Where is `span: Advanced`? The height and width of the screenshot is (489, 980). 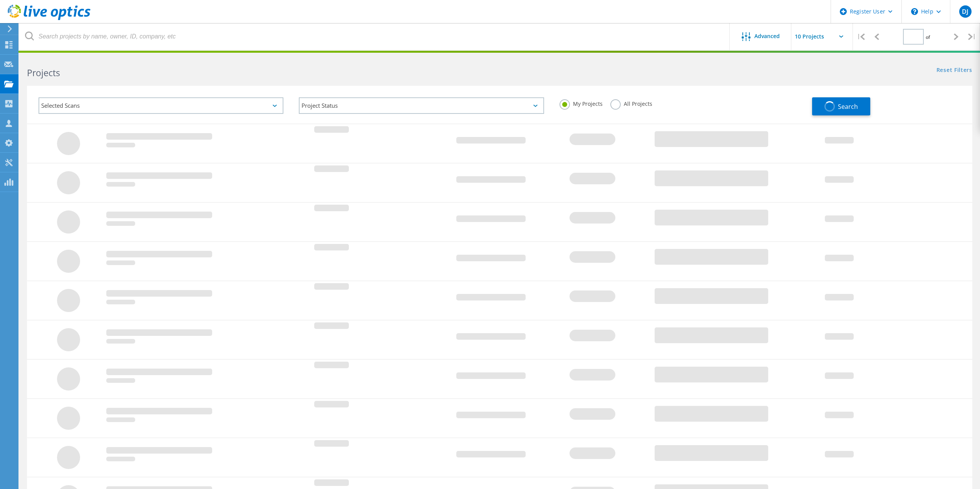 span: Advanced is located at coordinates (767, 36).